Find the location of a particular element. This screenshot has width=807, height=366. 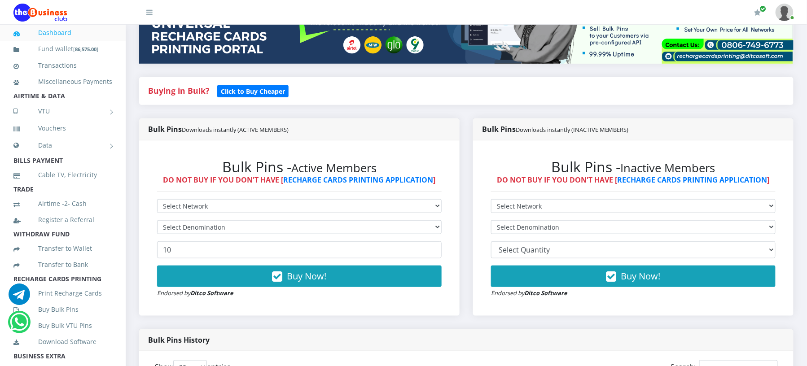

a: Cable TV, Electricity is located at coordinates (63, 175).